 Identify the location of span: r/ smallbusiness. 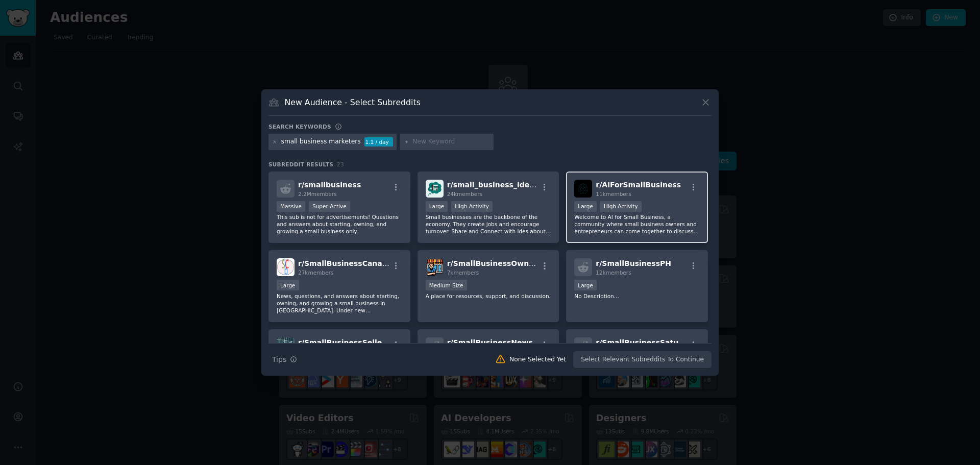
(329, 185).